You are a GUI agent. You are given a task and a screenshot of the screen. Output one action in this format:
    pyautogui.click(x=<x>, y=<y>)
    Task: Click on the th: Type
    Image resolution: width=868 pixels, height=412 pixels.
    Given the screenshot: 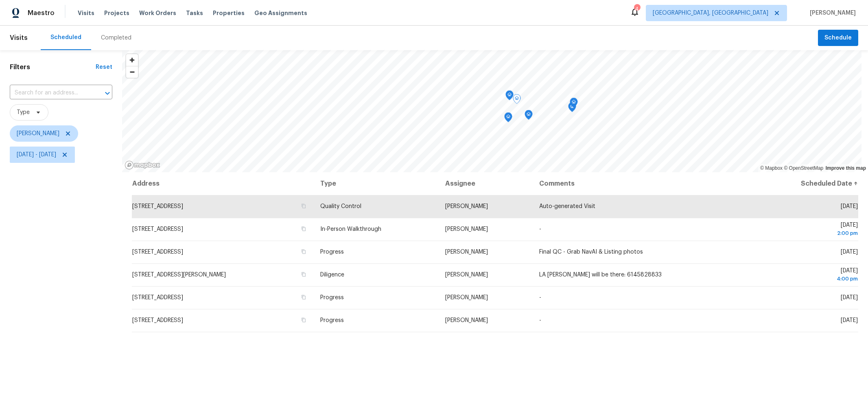 What is the action you would take?
    pyautogui.click(x=376, y=184)
    